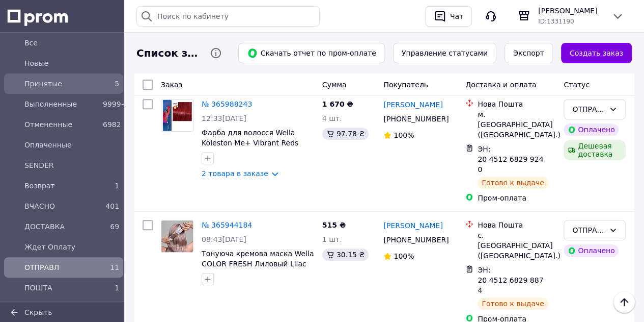 The width and height of the screenshot is (644, 322). I want to click on button: Экспорт, so click(528, 53).